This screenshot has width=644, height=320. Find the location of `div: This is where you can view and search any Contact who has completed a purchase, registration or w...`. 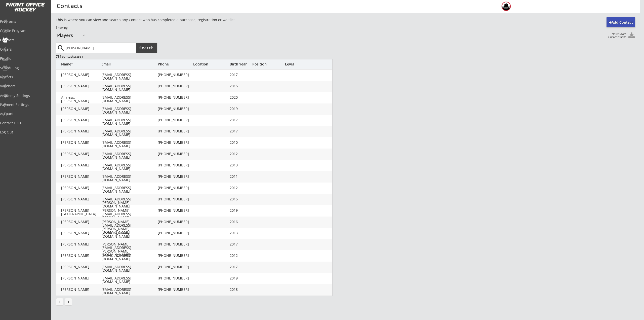

div: This is where you can view and search any Contact who has completed a purchase, registration or w... is located at coordinates (162, 20).